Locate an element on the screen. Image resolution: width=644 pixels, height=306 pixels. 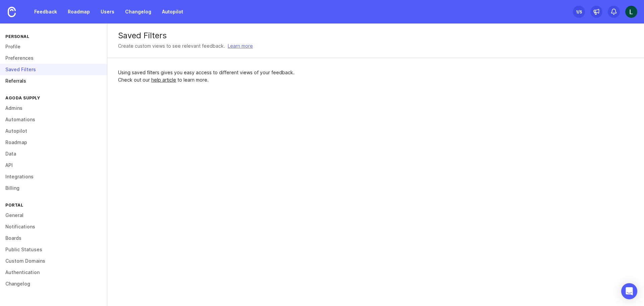
div: Saved Filters is located at coordinates (375, 35).